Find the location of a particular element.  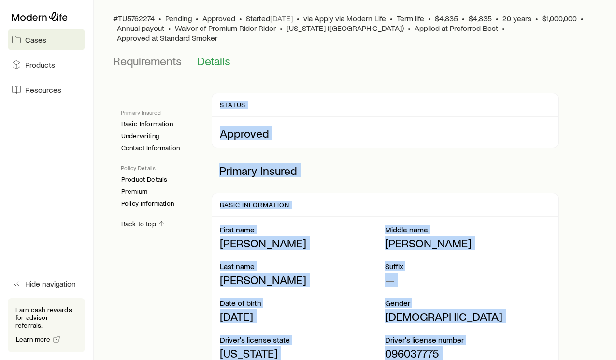

p: 096037775 is located at coordinates (468, 353).